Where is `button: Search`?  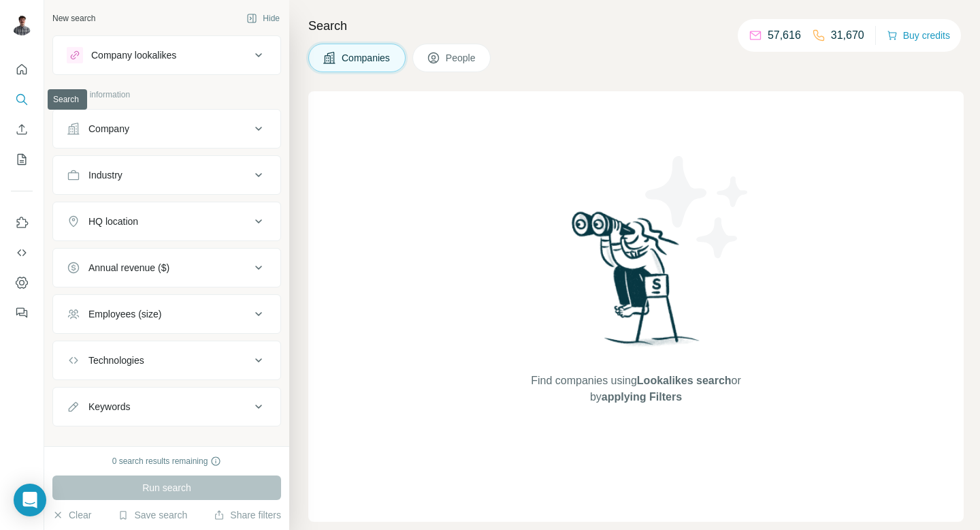 button: Search is located at coordinates (22, 100).